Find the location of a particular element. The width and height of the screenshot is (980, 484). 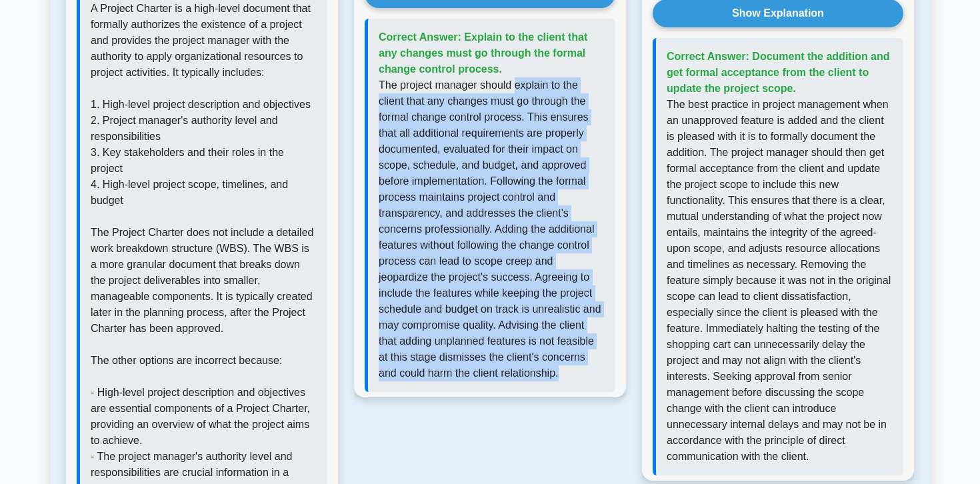

p: The best practice in project management when an unapproved feature is added and the client is ple... is located at coordinates (779, 281).